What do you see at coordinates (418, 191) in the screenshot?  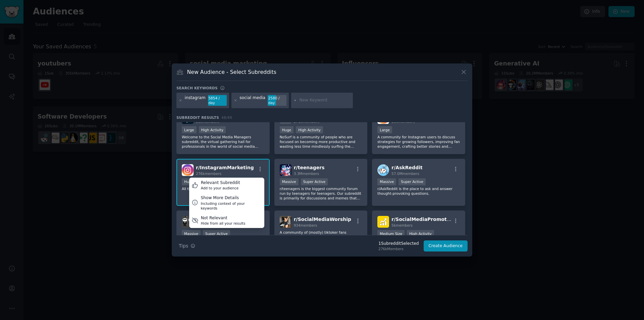 I see `p: r/AskReddit is the place to ask and answer thought-provoking questions.` at bounding box center [418, 191].